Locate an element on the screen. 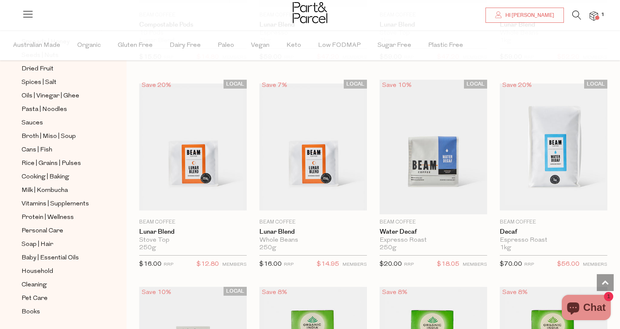 The width and height of the screenshot is (620, 329). div: Espresso Roast is located at coordinates (554, 241).